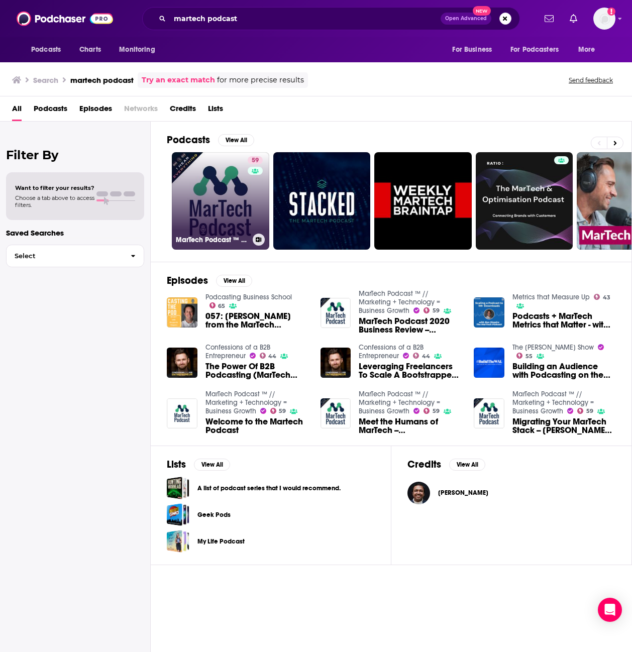  Describe the element at coordinates (238, 352) in the screenshot. I see `a: Confessions of a B2B Entrepreneur` at that location.